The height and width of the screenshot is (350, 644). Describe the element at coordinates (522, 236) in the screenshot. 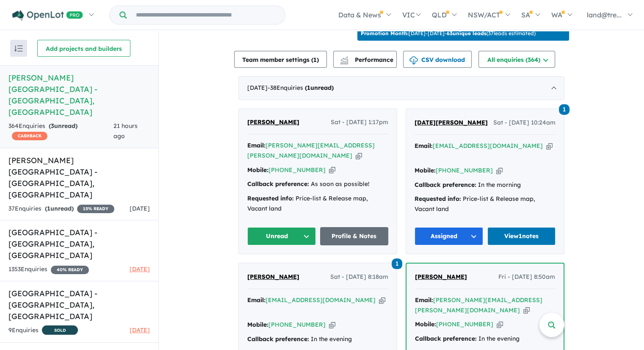

I see `a: View1notes` at that location.